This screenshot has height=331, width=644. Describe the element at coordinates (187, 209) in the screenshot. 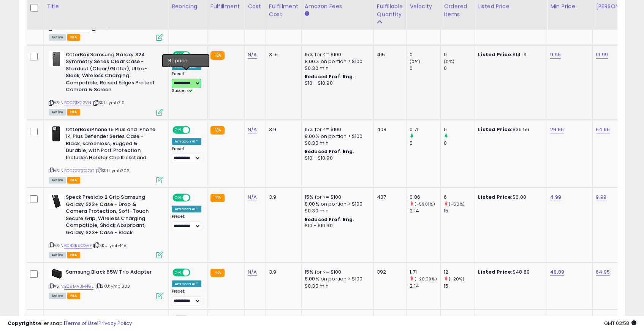

I see `div: Amazon AI *` at that location.